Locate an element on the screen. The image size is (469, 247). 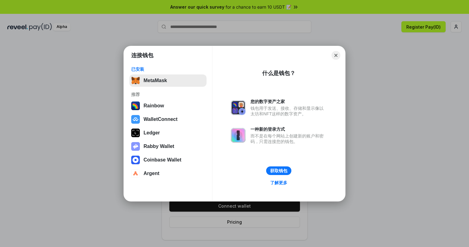
button: Close is located at coordinates (336, 55).